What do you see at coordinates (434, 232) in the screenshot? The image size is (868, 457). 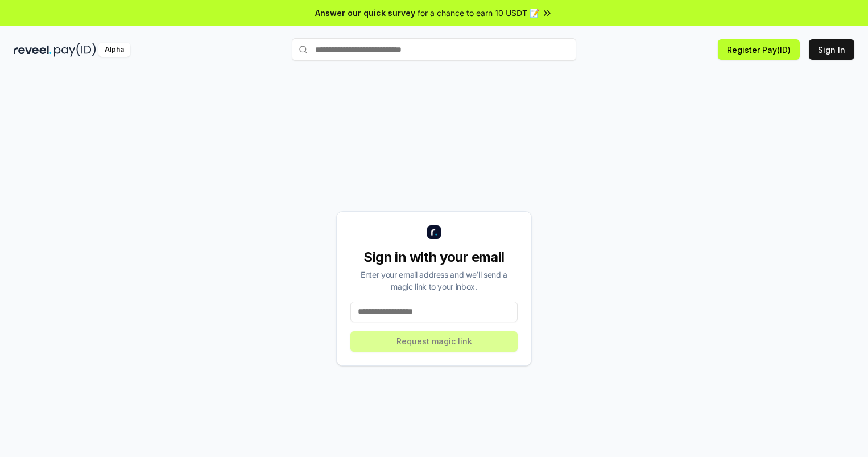 I see `img: logo_small` at bounding box center [434, 232].